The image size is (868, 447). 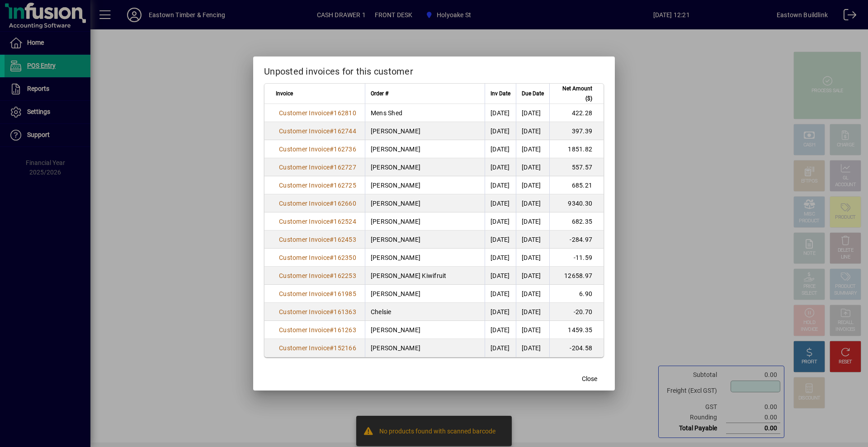 What do you see at coordinates (590, 379) in the screenshot?
I see `button: Close` at bounding box center [590, 379].